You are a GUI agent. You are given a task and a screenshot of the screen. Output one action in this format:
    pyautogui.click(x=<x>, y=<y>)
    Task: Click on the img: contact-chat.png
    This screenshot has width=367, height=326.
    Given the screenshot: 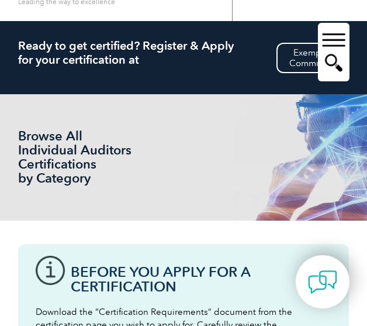 What is the action you would take?
    pyautogui.click(x=323, y=282)
    